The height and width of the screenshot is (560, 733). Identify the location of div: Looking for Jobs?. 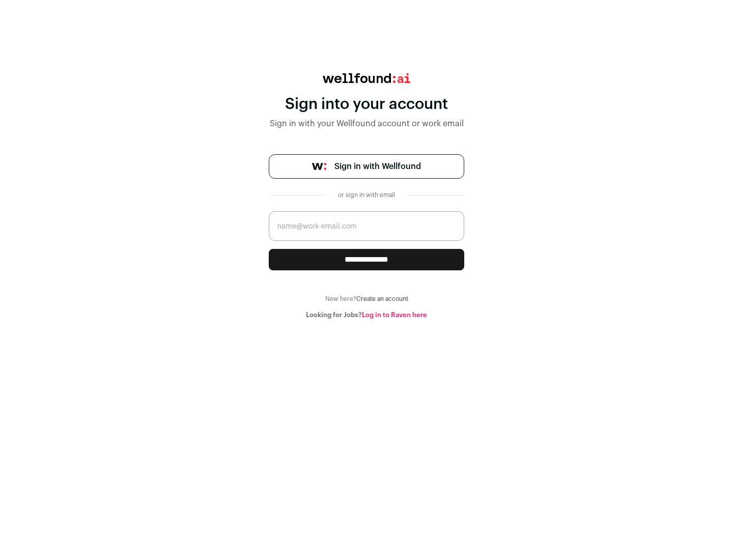
(366, 315).